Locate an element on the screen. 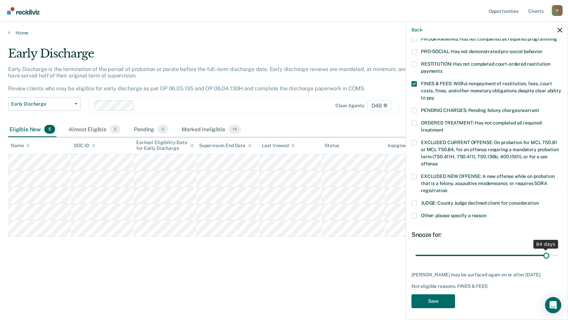  div: Name is located at coordinates (20, 145).